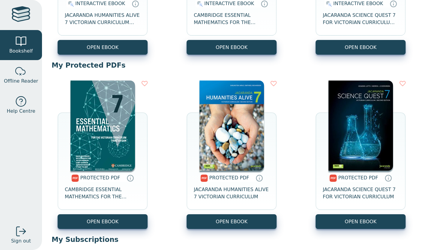  What do you see at coordinates (242, 65) in the screenshot?
I see `p: My Protected PDFs` at bounding box center [242, 65].